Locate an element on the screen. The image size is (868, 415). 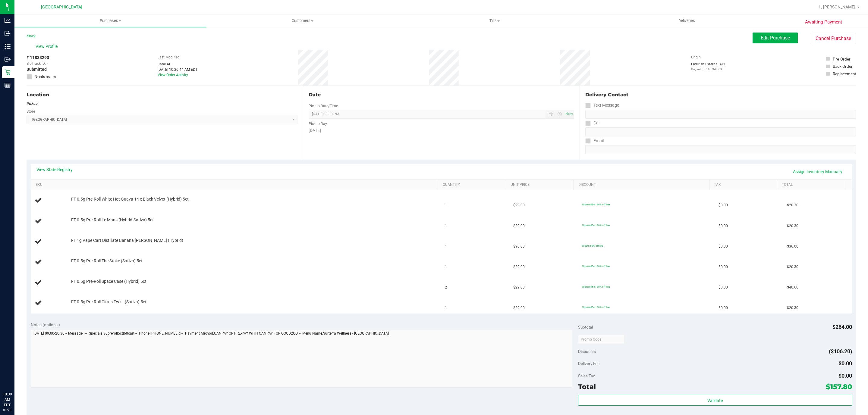
button: Cancel Purchase is located at coordinates (833, 39).